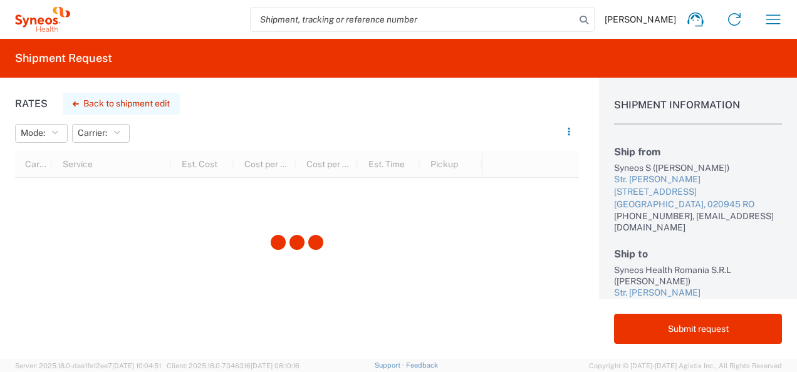 The width and height of the screenshot is (797, 372). I want to click on span: Client: 2025.18.0-7346316, so click(233, 366).